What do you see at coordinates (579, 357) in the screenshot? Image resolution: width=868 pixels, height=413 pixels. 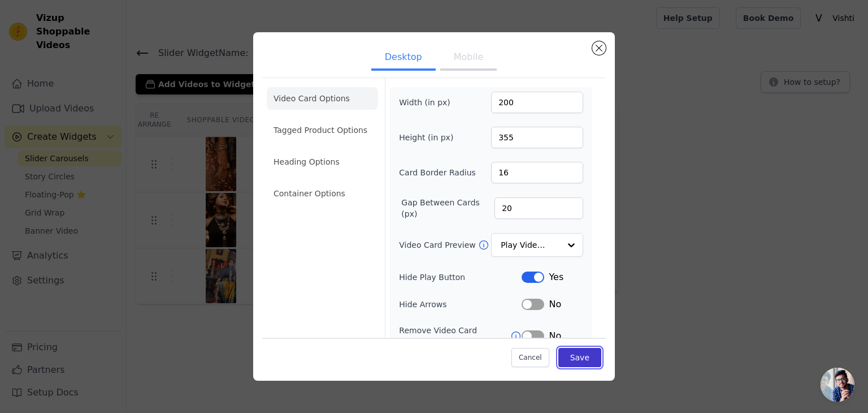 I see `button: Save` at bounding box center [579, 357].